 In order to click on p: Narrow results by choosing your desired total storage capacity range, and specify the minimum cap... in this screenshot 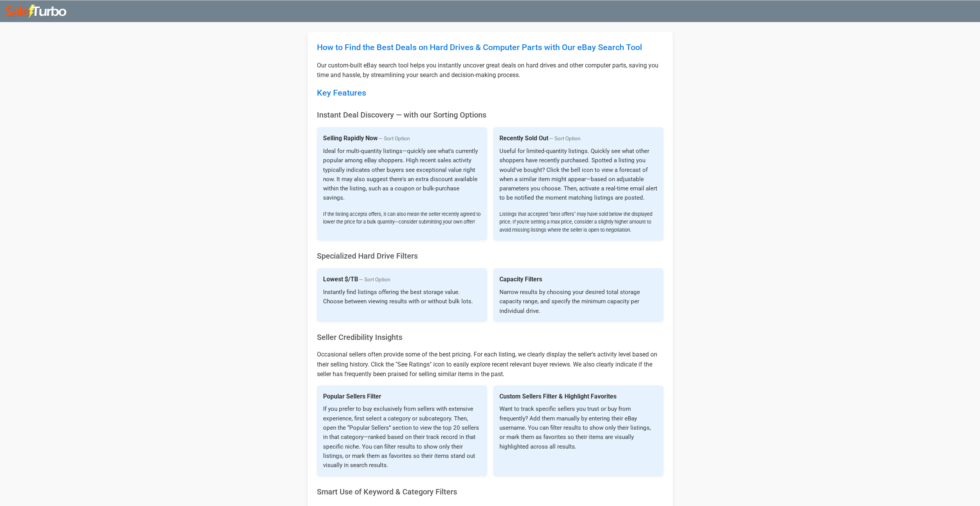, I will do `click(578, 301)`.